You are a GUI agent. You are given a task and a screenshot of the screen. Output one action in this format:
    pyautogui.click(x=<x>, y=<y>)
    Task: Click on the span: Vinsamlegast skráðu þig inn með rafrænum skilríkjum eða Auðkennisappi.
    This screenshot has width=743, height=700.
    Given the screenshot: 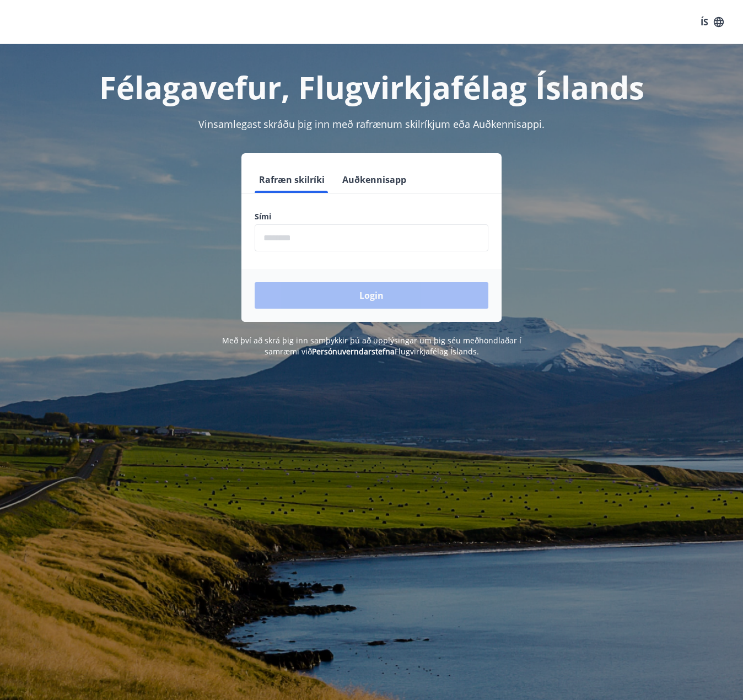 What is the action you would take?
    pyautogui.click(x=372, y=124)
    